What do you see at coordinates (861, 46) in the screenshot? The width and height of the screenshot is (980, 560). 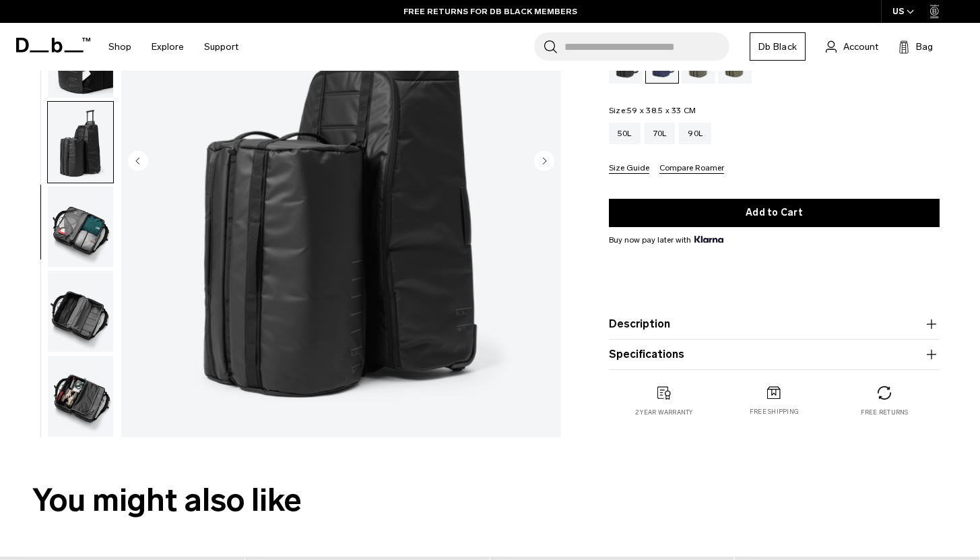 I see `span: Account` at bounding box center [861, 46].